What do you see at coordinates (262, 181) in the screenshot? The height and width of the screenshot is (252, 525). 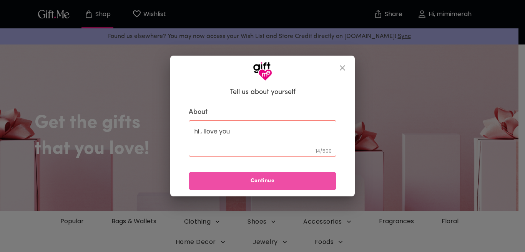 I see `span: Continue` at bounding box center [262, 181].